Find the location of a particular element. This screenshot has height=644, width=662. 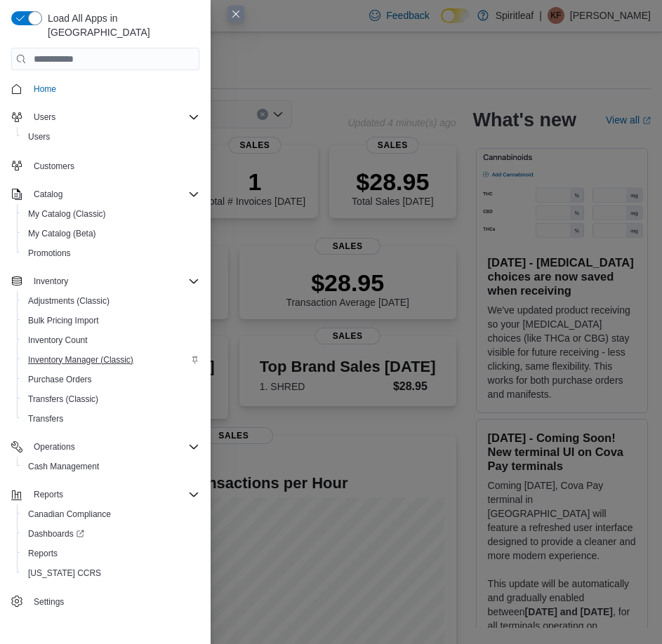

button: Home is located at coordinates (106, 89).